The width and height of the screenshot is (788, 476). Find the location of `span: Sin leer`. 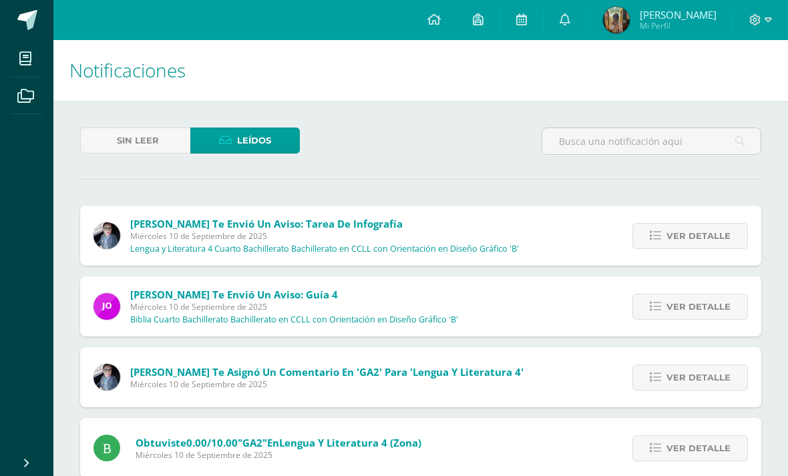

span: Sin leer is located at coordinates (138, 140).